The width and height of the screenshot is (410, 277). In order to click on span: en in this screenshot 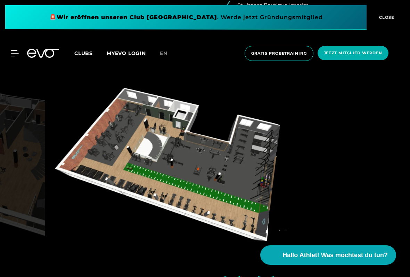, I will do `click(164, 53)`.